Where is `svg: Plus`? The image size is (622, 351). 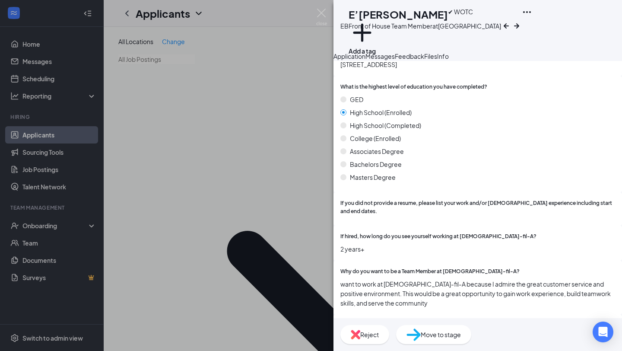
svg: Plus is located at coordinates (362, 32).